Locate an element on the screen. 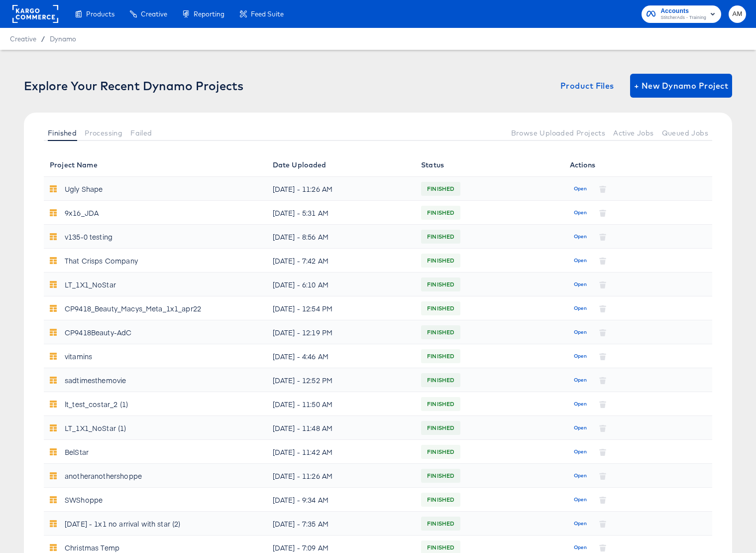 The width and height of the screenshot is (756, 553). span: Reporting is located at coordinates (209, 14).